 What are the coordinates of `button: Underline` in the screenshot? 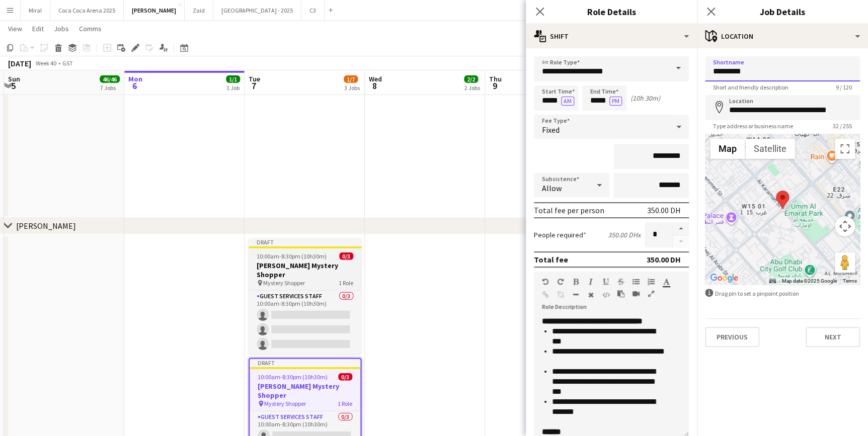 It's located at (606, 282).